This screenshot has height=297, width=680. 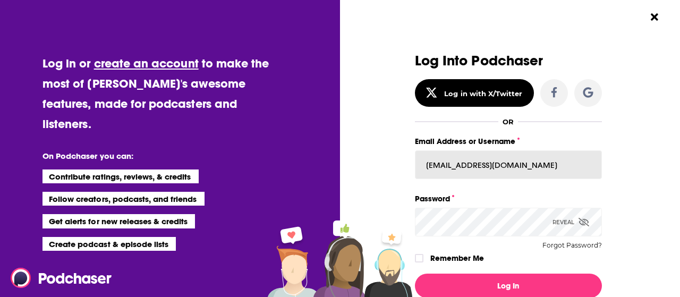 I want to click on button: Forgot Password?, so click(x=572, y=245).